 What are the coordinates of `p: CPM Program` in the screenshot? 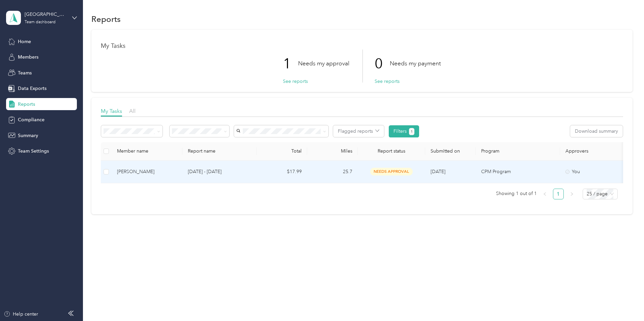 It's located at (518, 172).